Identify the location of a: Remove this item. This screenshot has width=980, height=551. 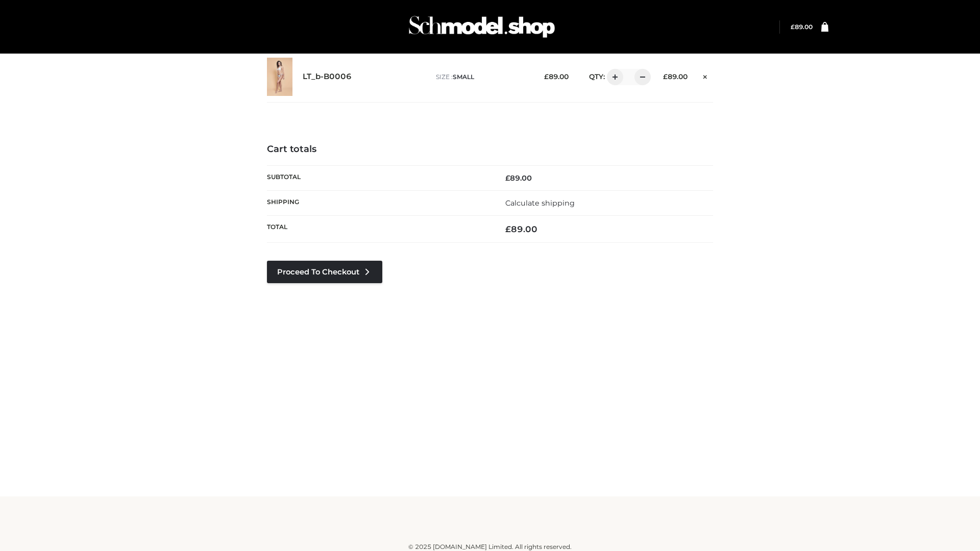
(705, 75).